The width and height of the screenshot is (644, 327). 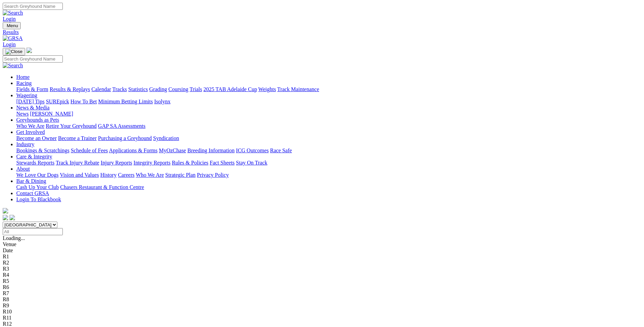 I want to click on a: Minimum Betting Limits, so click(x=125, y=101).